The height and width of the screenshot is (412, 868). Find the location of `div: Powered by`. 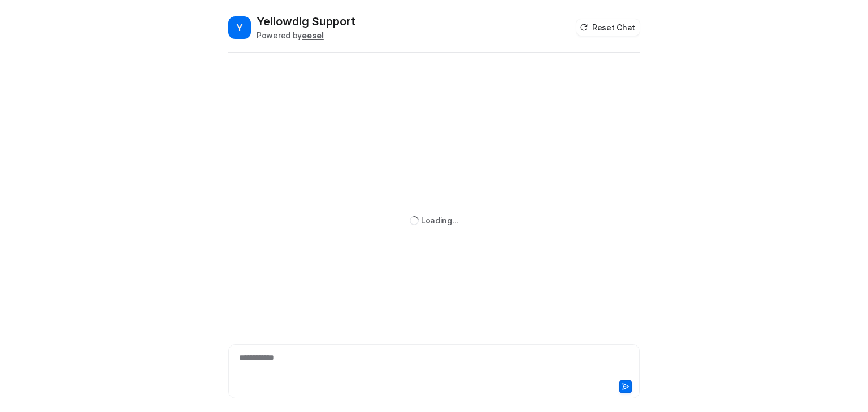

div: Powered by is located at coordinates (306, 35).